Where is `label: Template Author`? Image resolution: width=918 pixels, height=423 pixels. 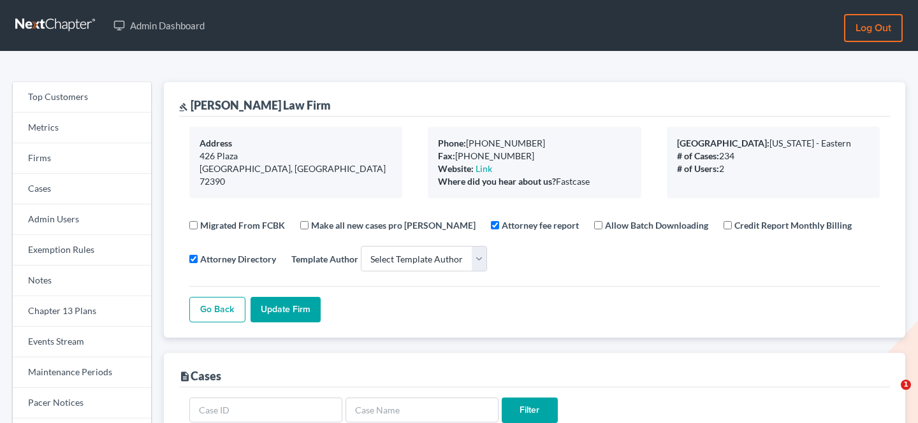
label: Template Author is located at coordinates (325, 259).